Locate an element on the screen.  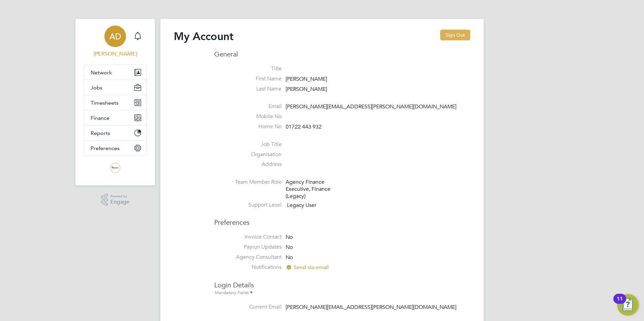
a: Powered byEngage is located at coordinates (115, 200).